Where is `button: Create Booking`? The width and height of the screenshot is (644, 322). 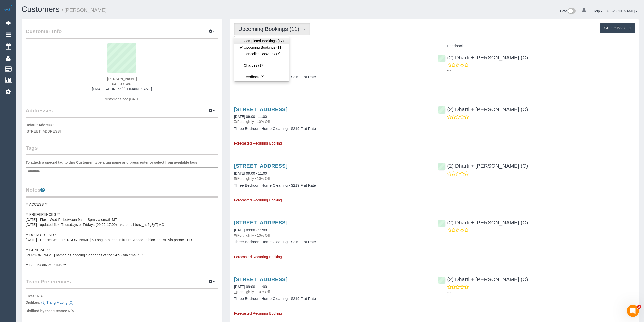
button: Create Booking is located at coordinates (617, 28).